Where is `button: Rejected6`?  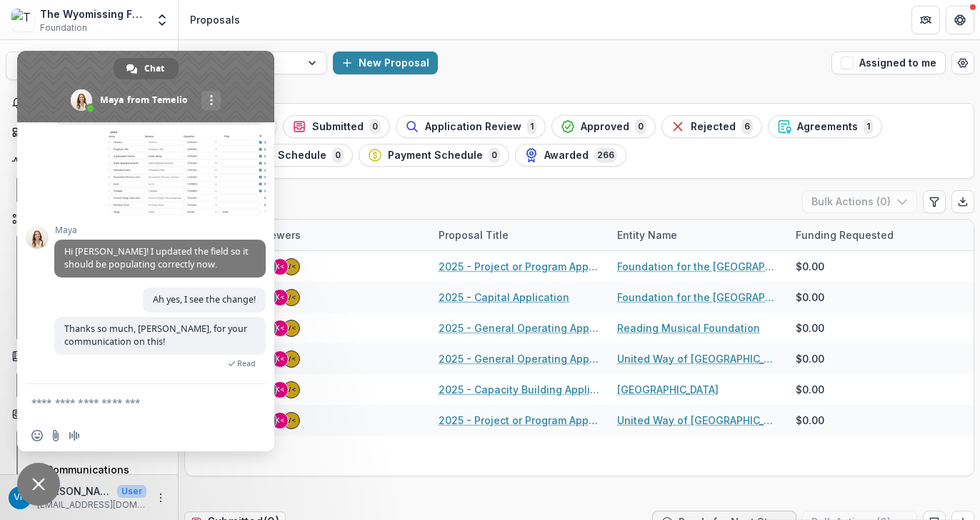 button: Rejected6 is located at coordinates (711, 126).